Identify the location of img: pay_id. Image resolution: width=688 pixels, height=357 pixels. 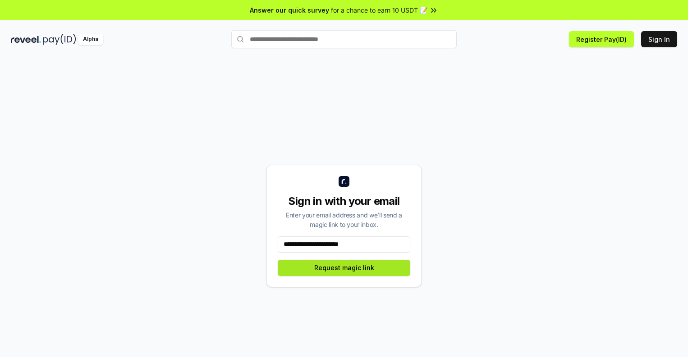
(59, 39).